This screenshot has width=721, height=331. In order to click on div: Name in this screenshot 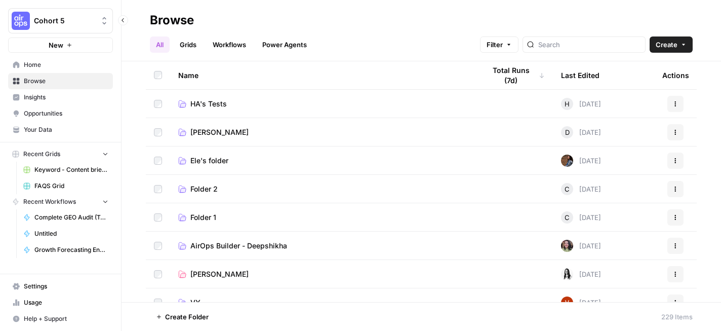, I will do `click(324, 75)`.